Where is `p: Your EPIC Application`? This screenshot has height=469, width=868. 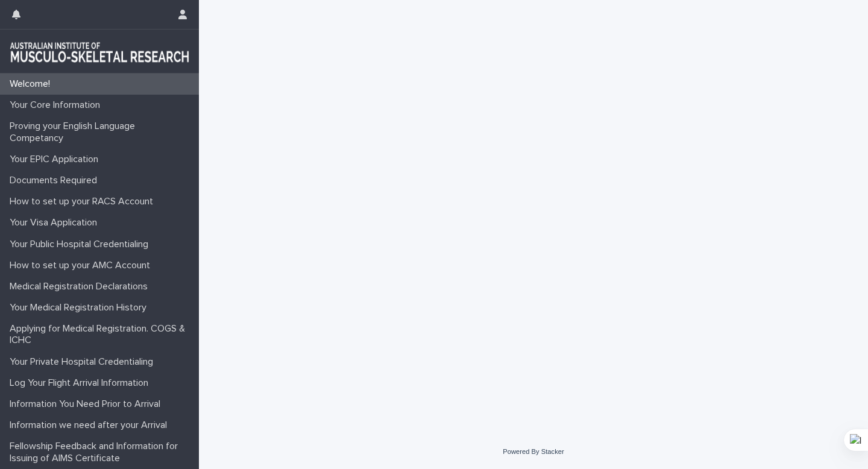 p: Your EPIC Application is located at coordinates (56, 159).